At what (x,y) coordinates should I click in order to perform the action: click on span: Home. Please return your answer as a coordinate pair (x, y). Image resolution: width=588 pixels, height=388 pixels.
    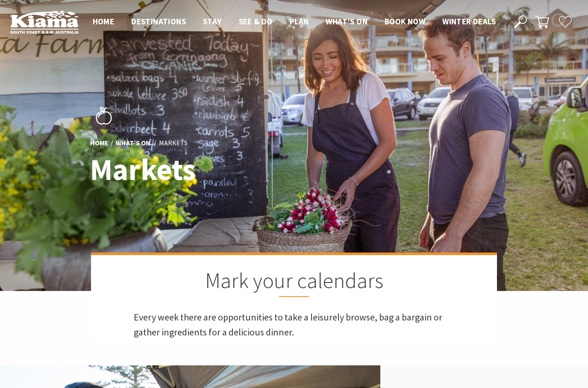
    Looking at the image, I should click on (103, 22).